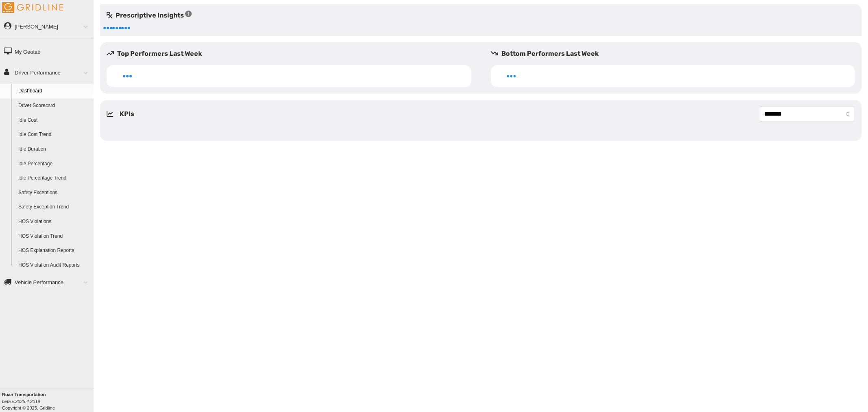 Image resolution: width=868 pixels, height=412 pixels. Describe the element at coordinates (48, 401) in the screenshot. I see `div: Copyright © 2025, Gridline` at that location.